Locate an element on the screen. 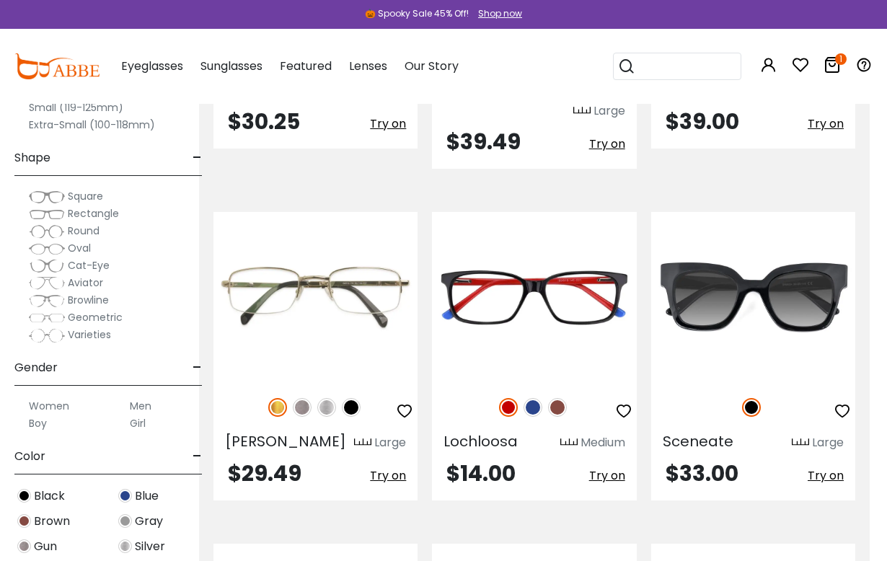 The image size is (887, 561). span: Shape is located at coordinates (32, 158).